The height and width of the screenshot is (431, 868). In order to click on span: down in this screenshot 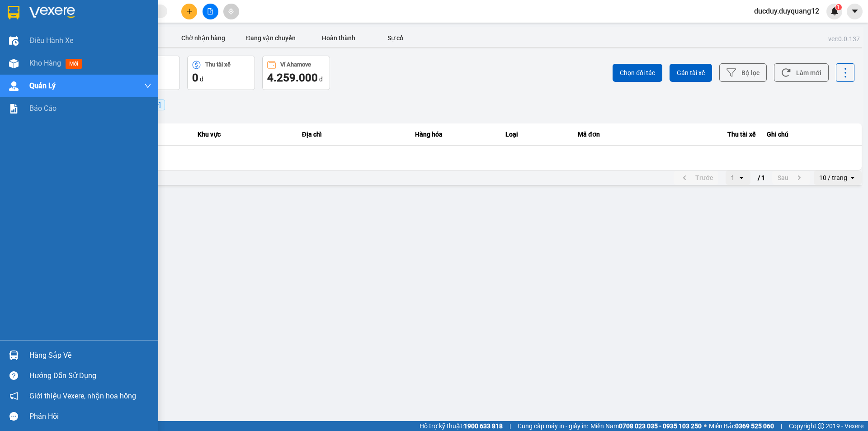, I will do `click(148, 86)`.